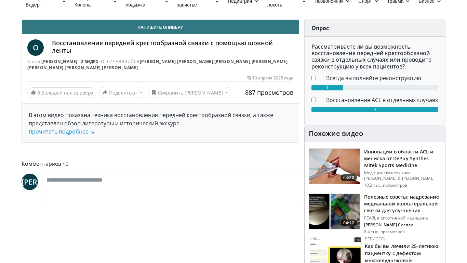 This screenshot has height=263, width=467. I want to click on a: 8 Большой палец вверх, so click(62, 92).